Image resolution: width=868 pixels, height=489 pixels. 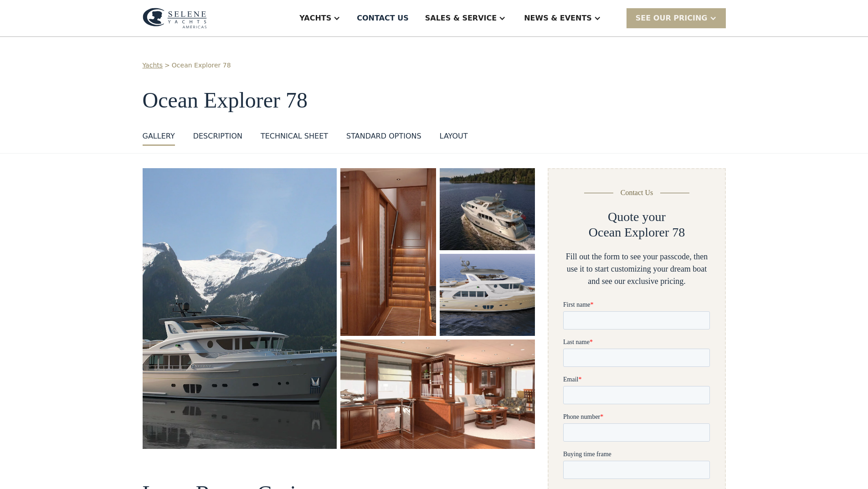 What do you see at coordinates (454, 136) in the screenshot?
I see `div: layout` at bounding box center [454, 136].